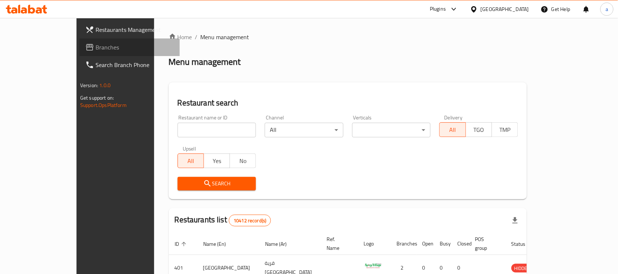  What do you see at coordinates (479, 130) in the screenshot?
I see `button: TGO` at bounding box center [479, 130].